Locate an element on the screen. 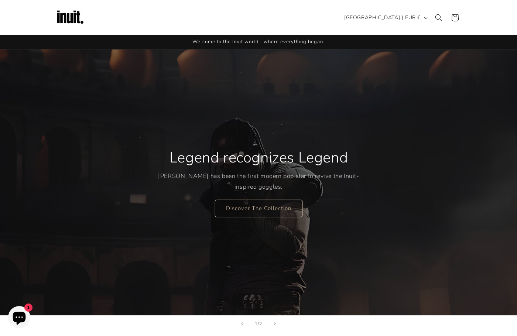 This screenshot has width=517, height=336. a: Discover The Collection is located at coordinates (259, 208).